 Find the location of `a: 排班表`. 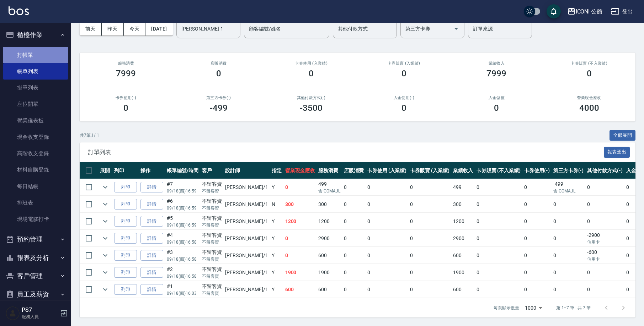

a: 排班表 is located at coordinates (35, 203).